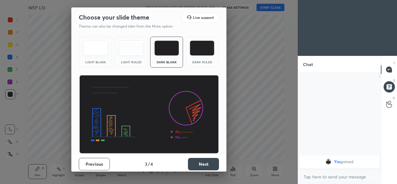 This screenshot has width=397, height=184. Describe the element at coordinates (394, 80) in the screenshot. I see `p: D` at that location.